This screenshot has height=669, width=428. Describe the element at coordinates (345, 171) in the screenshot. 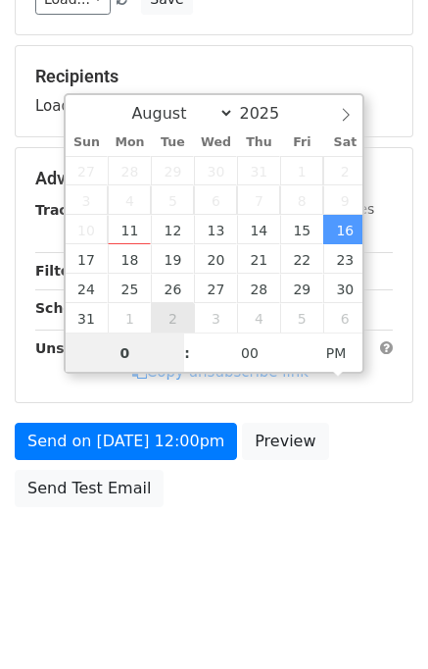

I see `span: August 2, 2025` at that location.